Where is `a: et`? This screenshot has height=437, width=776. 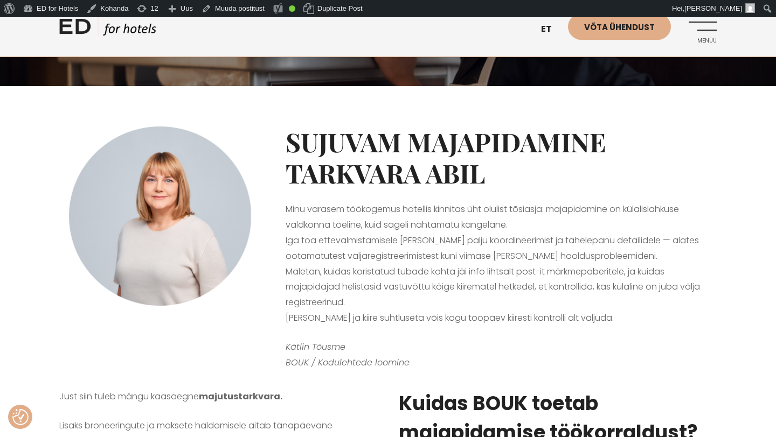 a: et is located at coordinates (552, 29).